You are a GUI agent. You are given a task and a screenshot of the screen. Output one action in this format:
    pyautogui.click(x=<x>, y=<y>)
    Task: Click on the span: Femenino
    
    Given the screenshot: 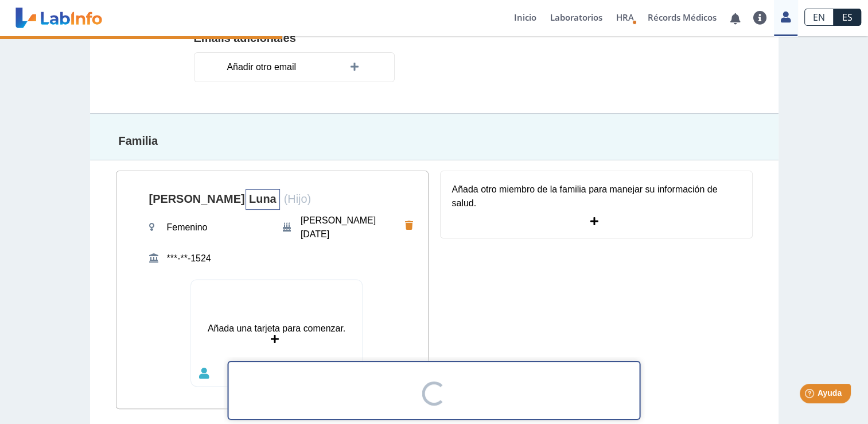 What is the action you would take?
    pyautogui.click(x=188, y=228)
    